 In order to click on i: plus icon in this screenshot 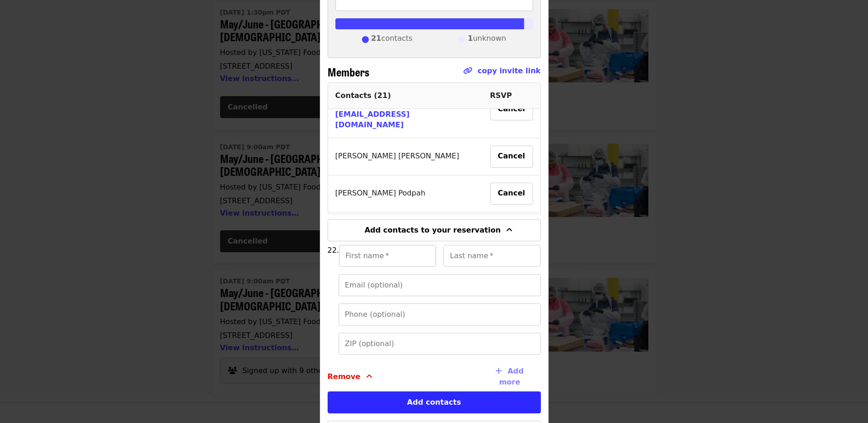, I will do `click(499, 371)`.